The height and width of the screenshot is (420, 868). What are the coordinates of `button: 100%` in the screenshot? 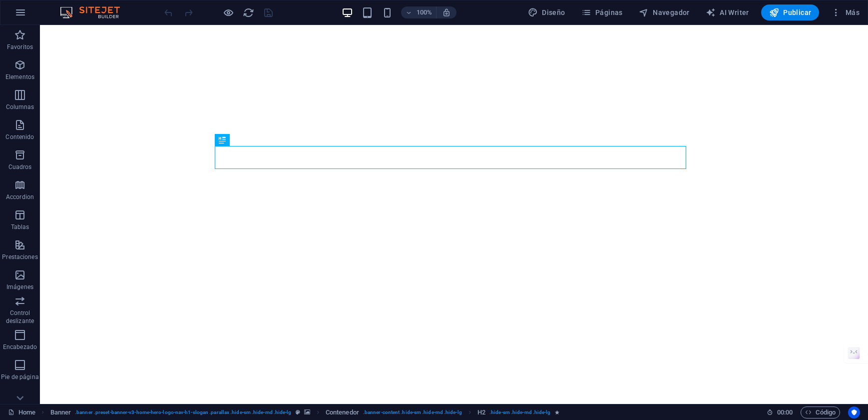 It's located at (418, 12).